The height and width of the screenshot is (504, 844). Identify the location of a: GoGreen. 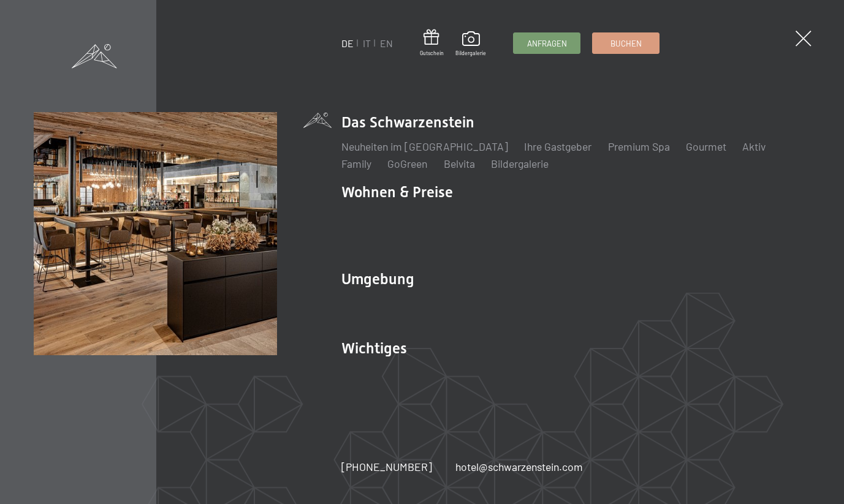
(407, 164).